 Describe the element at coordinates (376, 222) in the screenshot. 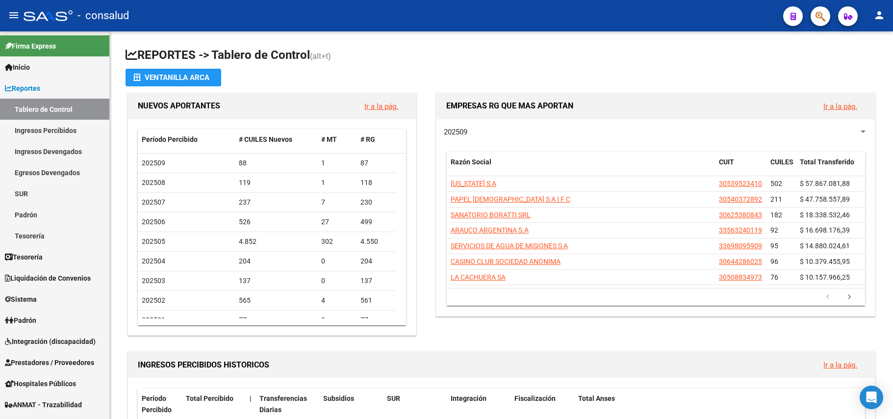

I see `div: 499` at that location.